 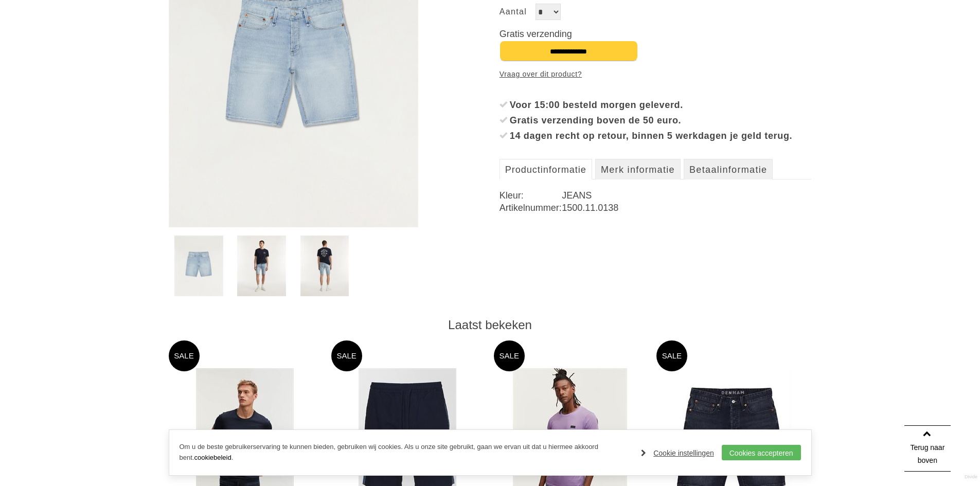 What do you see at coordinates (530, 208) in the screenshot?
I see `dt: Artikelnummer:` at bounding box center [530, 208].